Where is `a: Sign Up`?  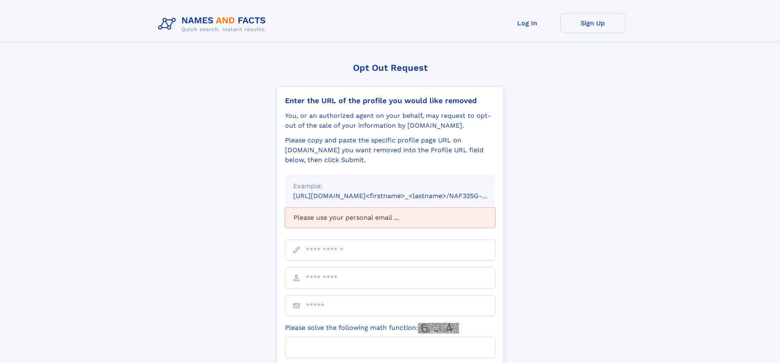
a: Sign Up is located at coordinates (593, 23).